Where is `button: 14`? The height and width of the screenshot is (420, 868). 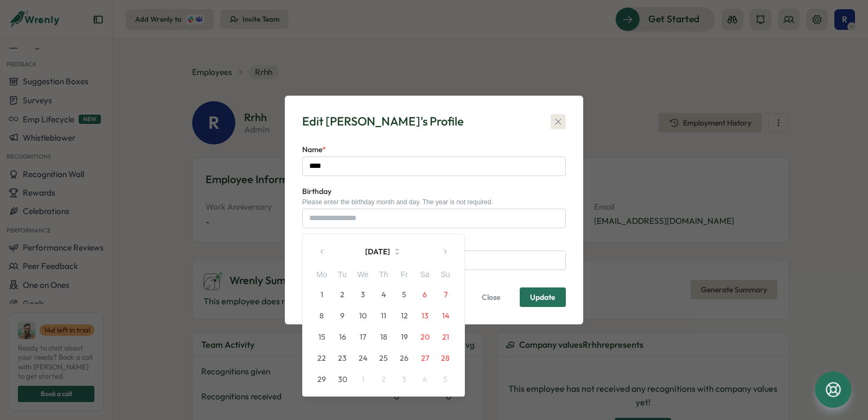
button: 14 is located at coordinates (445, 316).